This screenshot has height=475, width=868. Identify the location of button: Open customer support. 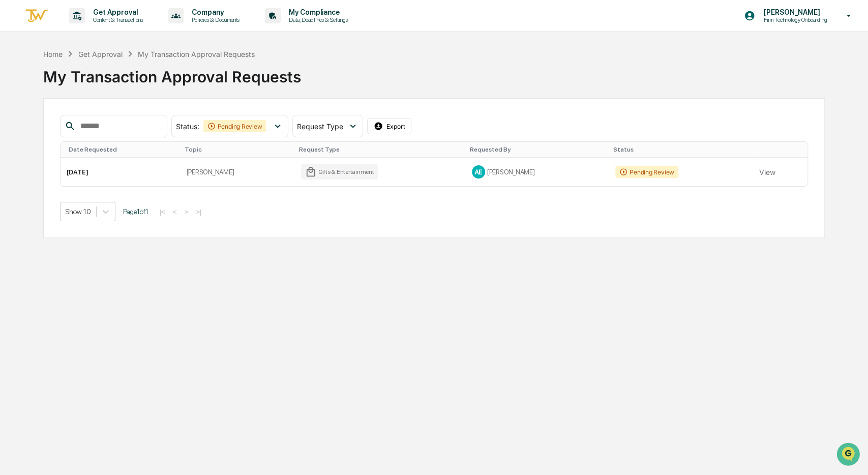
(13, 13).